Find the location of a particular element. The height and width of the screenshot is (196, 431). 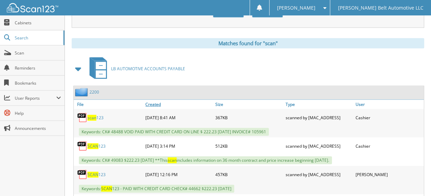

a: Size is located at coordinates (248, 104).